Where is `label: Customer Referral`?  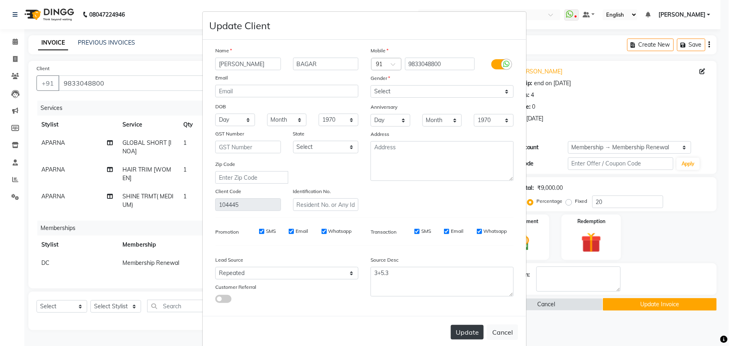 label: Customer Referral is located at coordinates (235, 287).